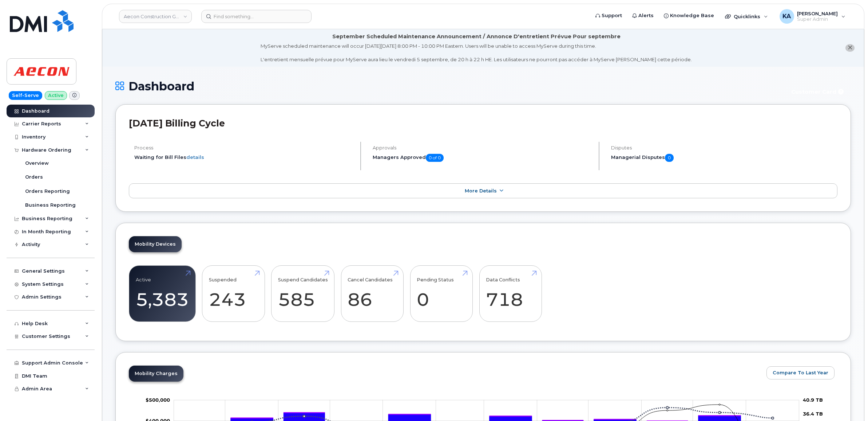 The image size is (868, 421). I want to click on h1: Dashboard, so click(448, 86).